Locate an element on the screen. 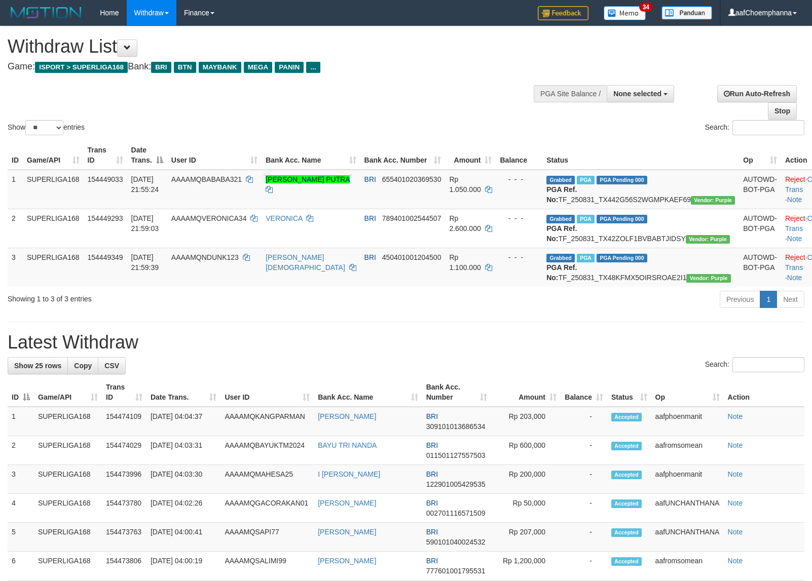 The image size is (812, 581). label: Search: is located at coordinates (755, 128).